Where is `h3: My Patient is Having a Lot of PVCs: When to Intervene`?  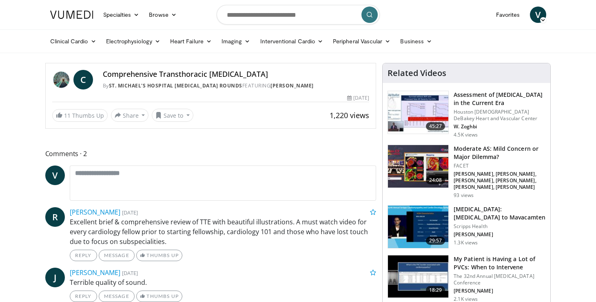
h3: My Patient is Having a Lot of PVCs: When to Intervene is located at coordinates (500, 263).